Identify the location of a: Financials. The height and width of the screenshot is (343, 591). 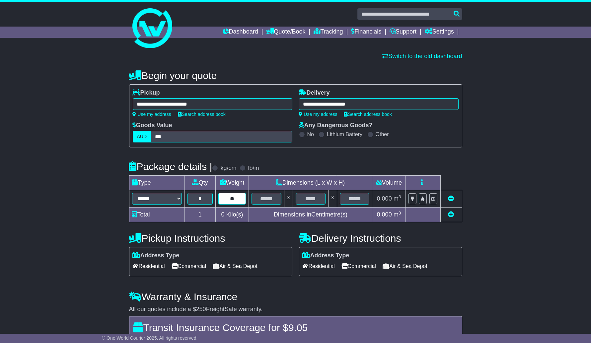
(366, 32).